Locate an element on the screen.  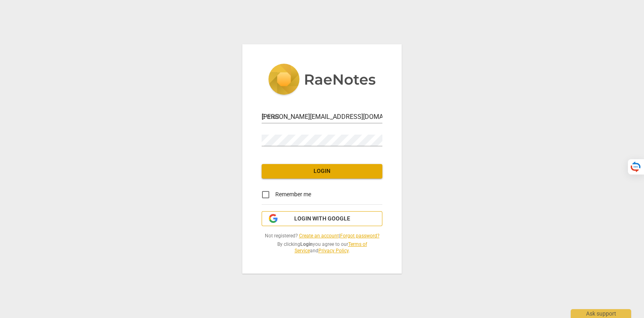
span: Not registered? | is located at coordinates (322, 236).